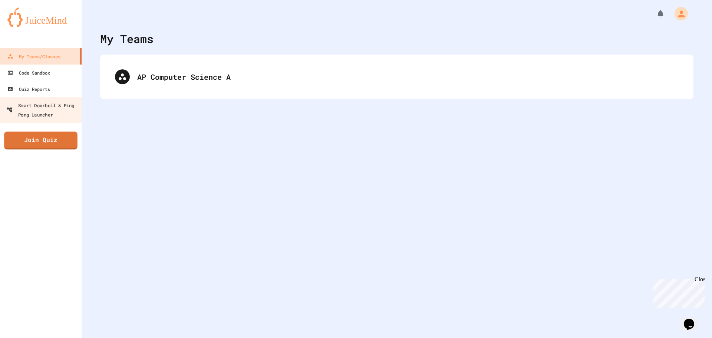 This screenshot has height=338, width=712. I want to click on div: Quiz Reports, so click(29, 89).